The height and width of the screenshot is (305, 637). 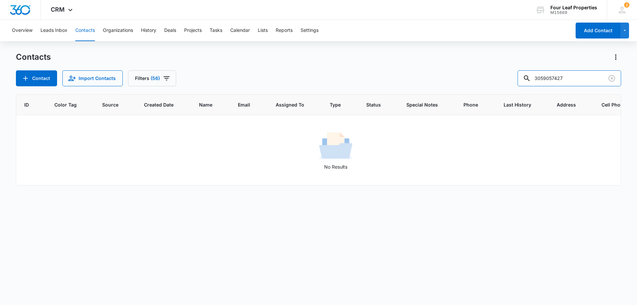 What do you see at coordinates (627, 5) in the screenshot?
I see `span: 2` at bounding box center [627, 5].